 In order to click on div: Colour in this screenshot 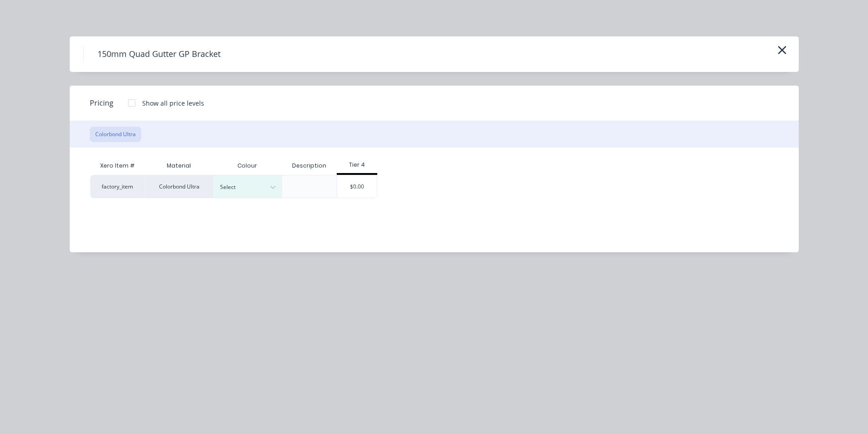, I will do `click(247, 166)`.